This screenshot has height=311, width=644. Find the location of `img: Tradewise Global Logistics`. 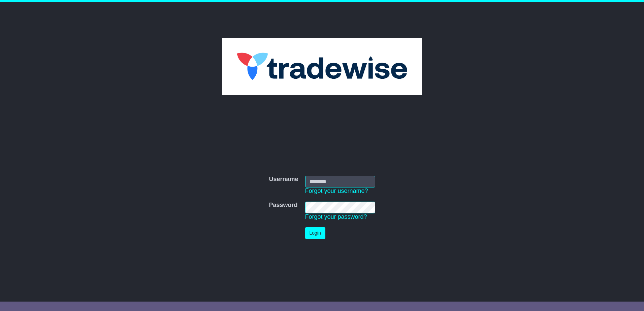

img: Tradewise Global Logistics is located at coordinates (322, 66).